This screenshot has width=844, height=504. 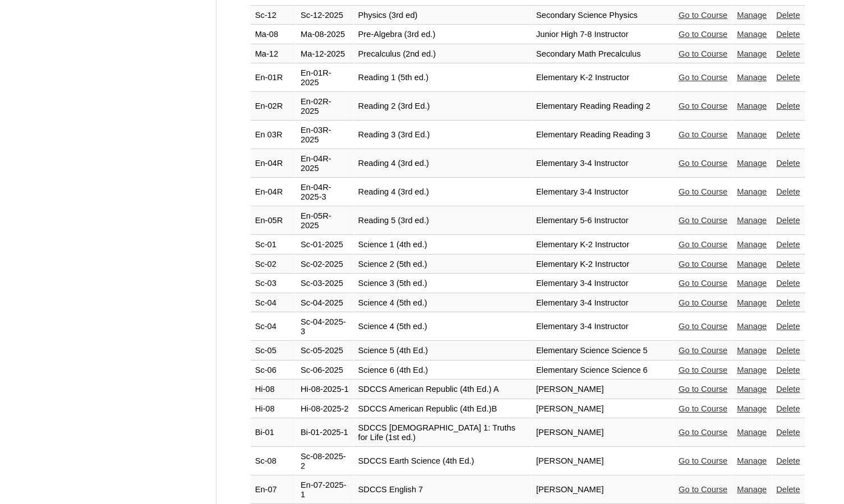 What do you see at coordinates (273, 35) in the screenshot?
I see `td: Ma-08` at bounding box center [273, 35].